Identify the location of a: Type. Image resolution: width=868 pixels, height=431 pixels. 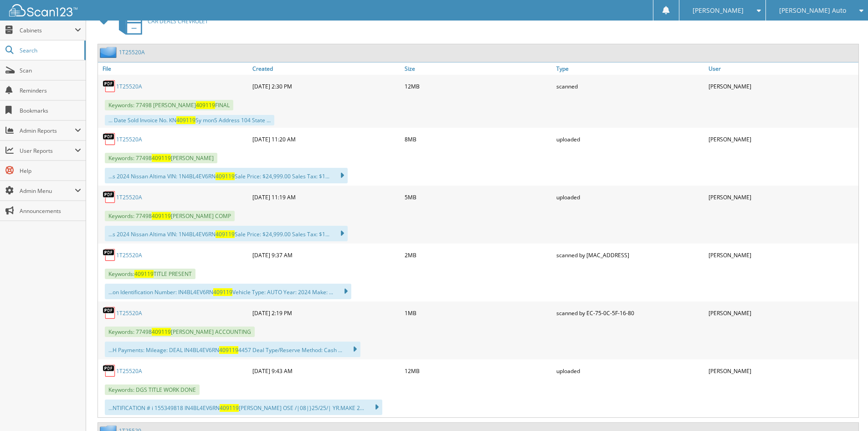
(630, 68).